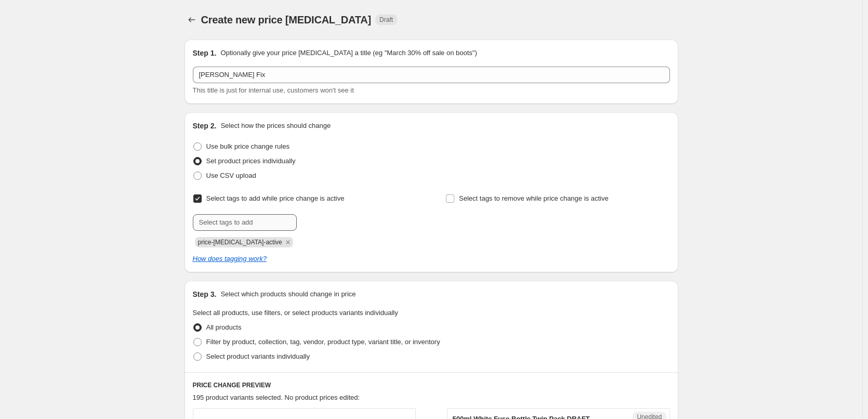  I want to click on h2: Step 3., so click(205, 294).